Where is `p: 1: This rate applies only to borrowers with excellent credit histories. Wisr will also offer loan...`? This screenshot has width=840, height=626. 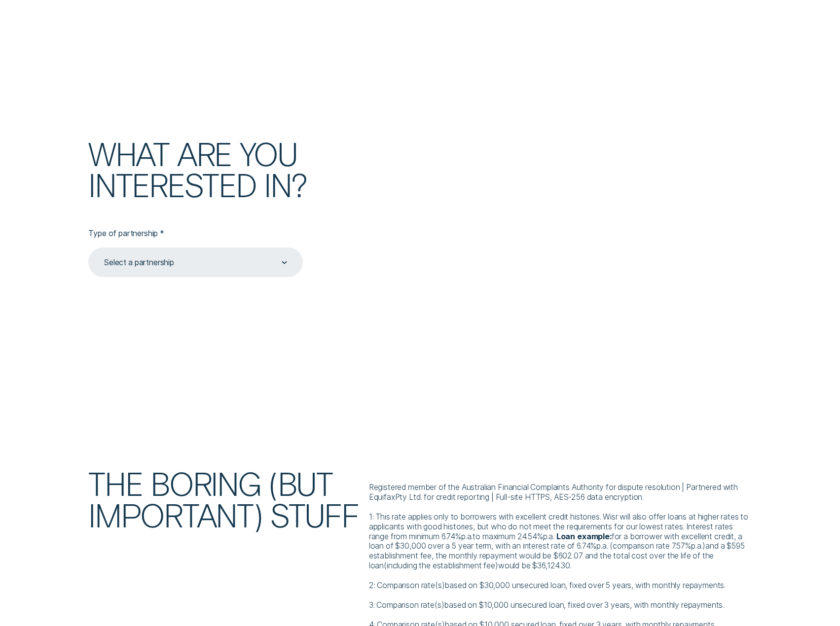
p: 1: This rate applies only to borrowers with excellent credit histories. Wisr will also offer loan... is located at coordinates (560, 541).